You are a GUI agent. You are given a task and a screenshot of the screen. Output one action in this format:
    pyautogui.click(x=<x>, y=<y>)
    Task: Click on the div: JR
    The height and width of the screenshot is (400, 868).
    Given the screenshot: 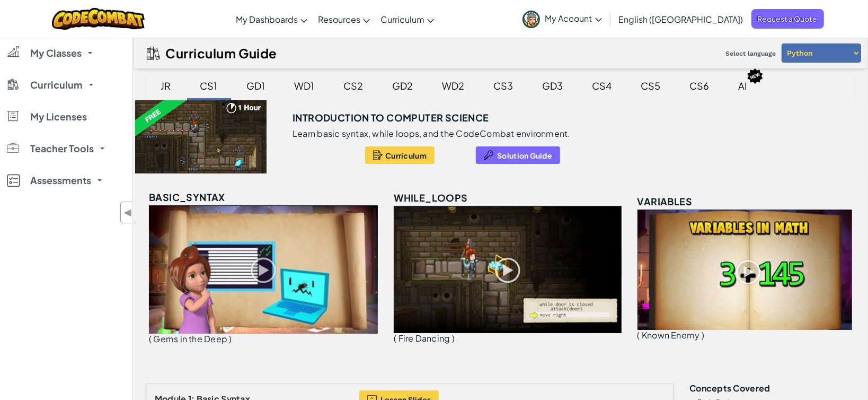 What is the action you would take?
    pyautogui.click(x=166, y=85)
    